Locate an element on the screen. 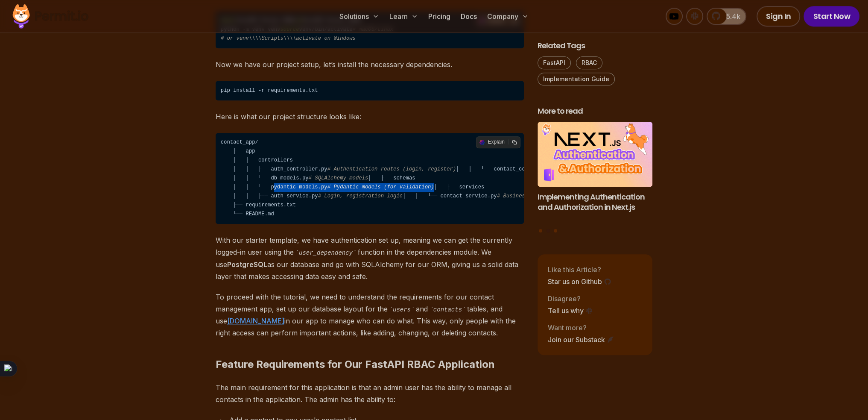 This screenshot has height=420, width=868. code: contact_app/ ├── app │ ├── controllers │ │ ├── auth_controller.py │ │ └── contact_controller.py │... is located at coordinates (370, 179).